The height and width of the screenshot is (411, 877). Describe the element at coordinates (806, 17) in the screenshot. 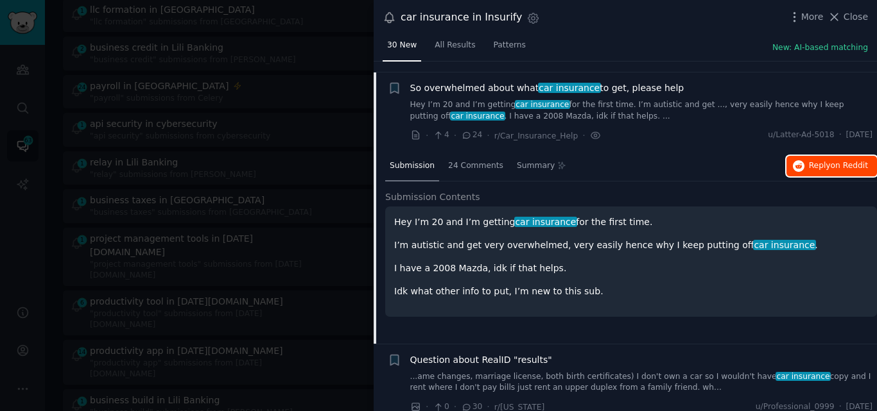

I see `button: More` at that location.